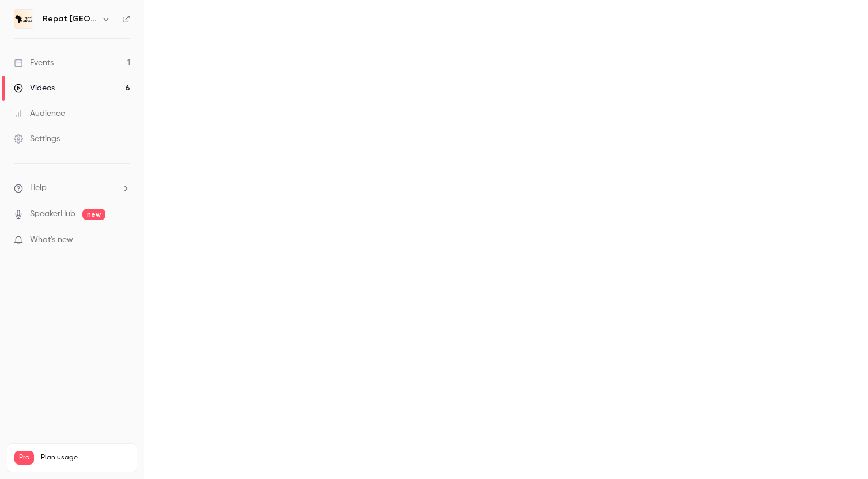 Image resolution: width=868 pixels, height=479 pixels. What do you see at coordinates (86, 457) in the screenshot?
I see `span: Plan usage` at bounding box center [86, 457].